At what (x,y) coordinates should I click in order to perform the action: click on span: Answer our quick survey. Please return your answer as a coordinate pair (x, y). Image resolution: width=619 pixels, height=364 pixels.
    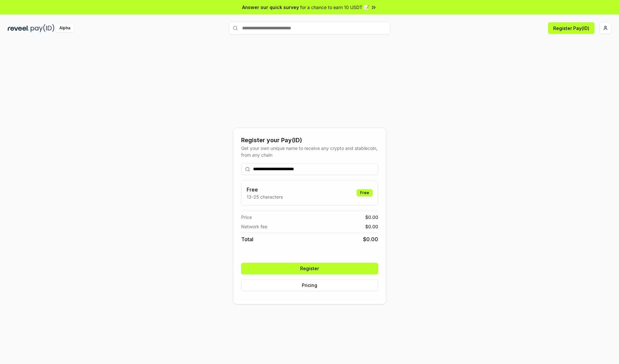
    Looking at the image, I should click on (270, 7).